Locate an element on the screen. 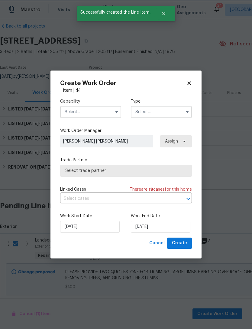 The height and width of the screenshot is (329, 252). button: Cancel is located at coordinates (157, 243).